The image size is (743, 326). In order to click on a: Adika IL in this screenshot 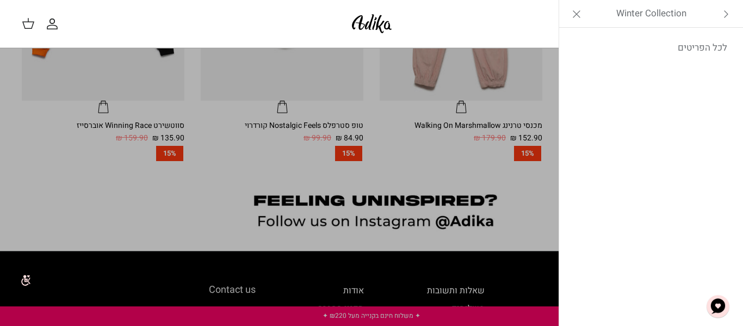, I will do `click(371, 23)`.